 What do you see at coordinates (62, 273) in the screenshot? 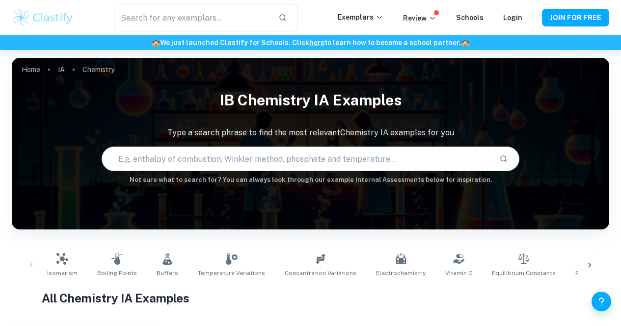
I see `span: Isomerism` at bounding box center [62, 273].